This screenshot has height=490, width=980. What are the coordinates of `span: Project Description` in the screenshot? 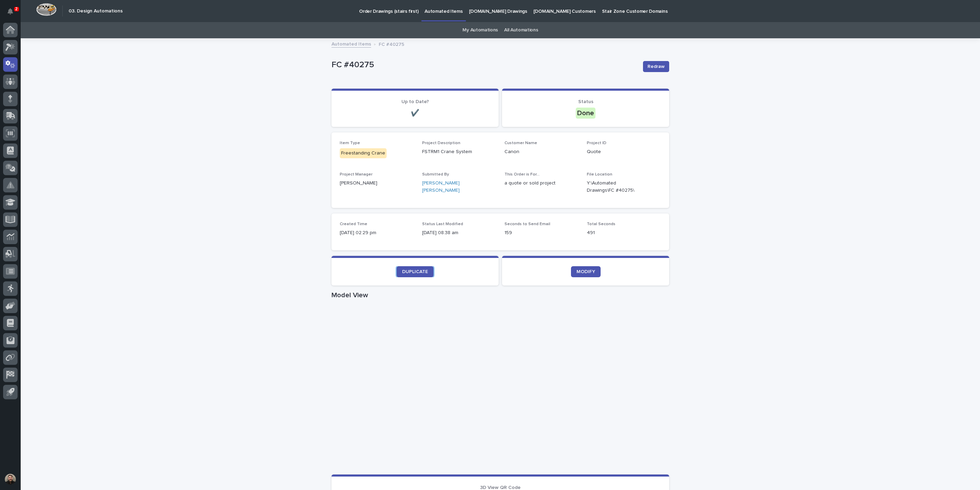 It's located at (442, 143).